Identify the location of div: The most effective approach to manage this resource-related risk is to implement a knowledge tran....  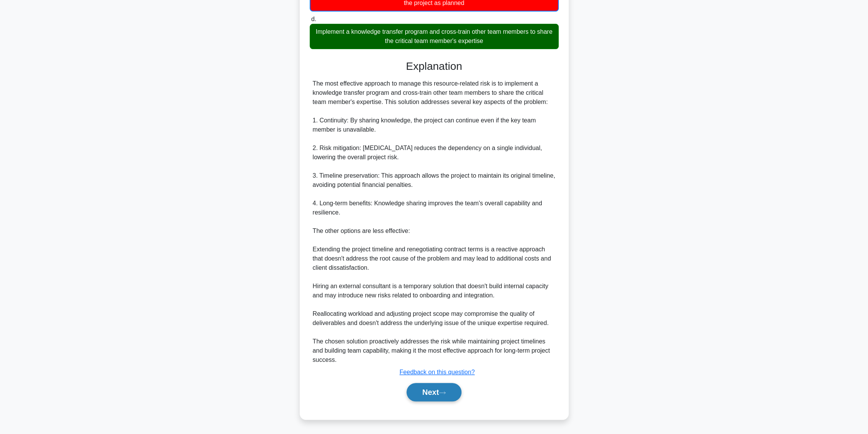
(434, 222).